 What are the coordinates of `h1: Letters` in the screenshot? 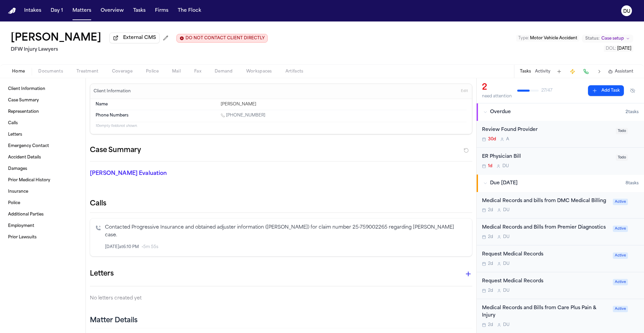 It's located at (102, 274).